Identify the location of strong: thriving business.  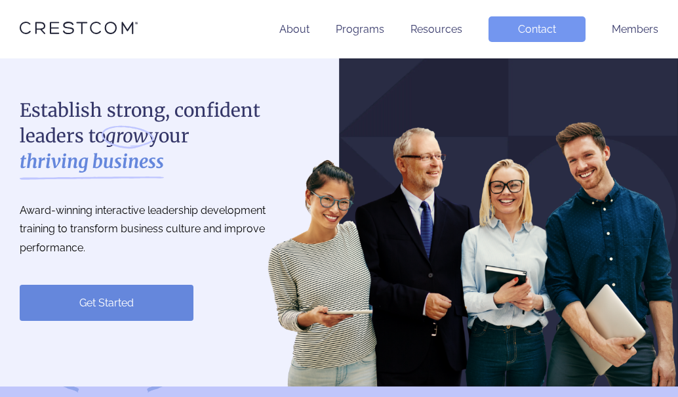
(92, 161).